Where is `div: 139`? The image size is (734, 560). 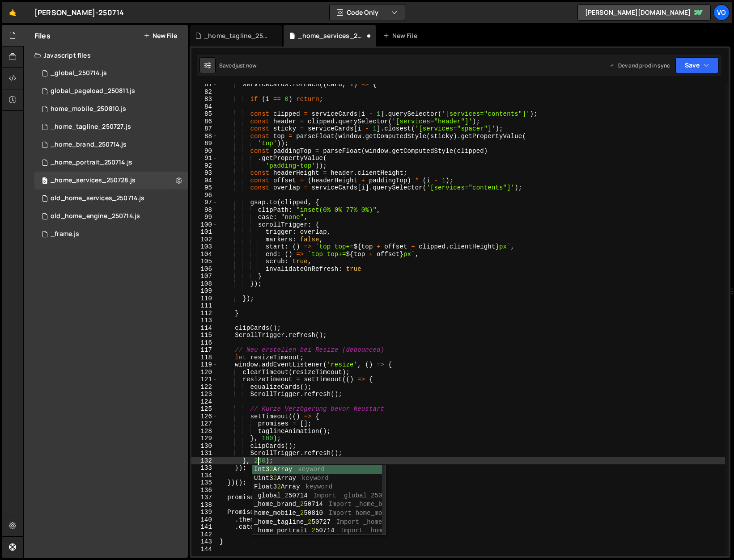 div: 139 is located at coordinates (204, 512).